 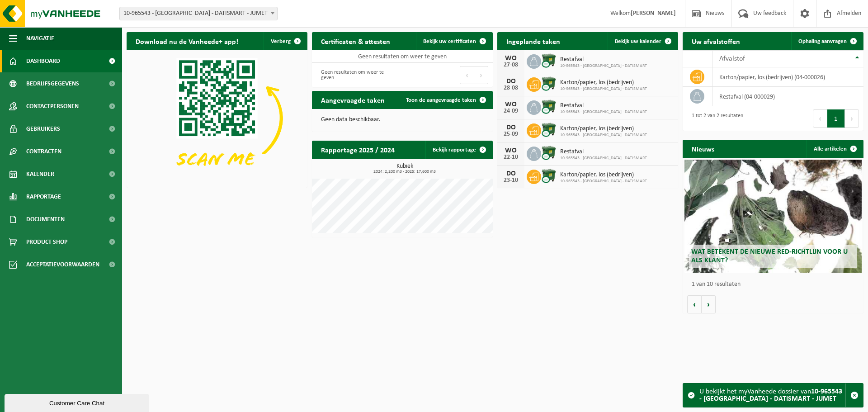 I want to click on button: Verberg, so click(x=285, y=41).